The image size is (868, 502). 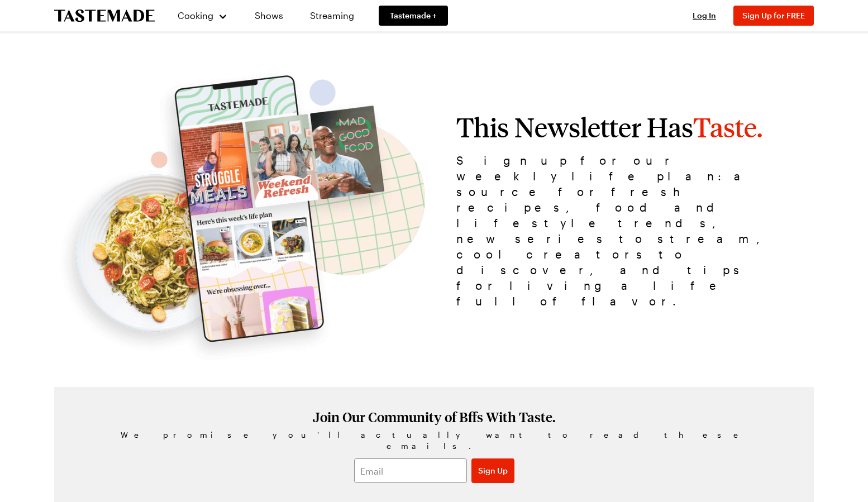 I want to click on button: Log In, so click(x=704, y=16).